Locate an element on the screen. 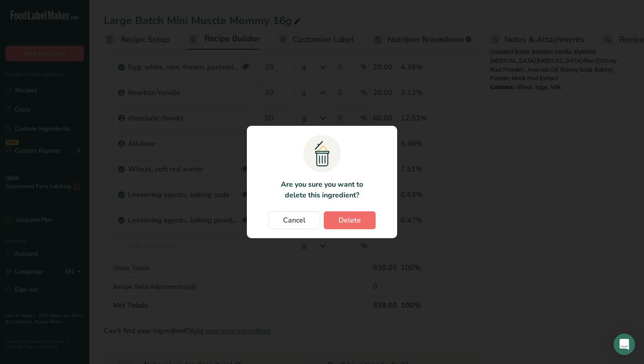 This screenshot has width=644, height=364. span: Delete is located at coordinates (350, 220).